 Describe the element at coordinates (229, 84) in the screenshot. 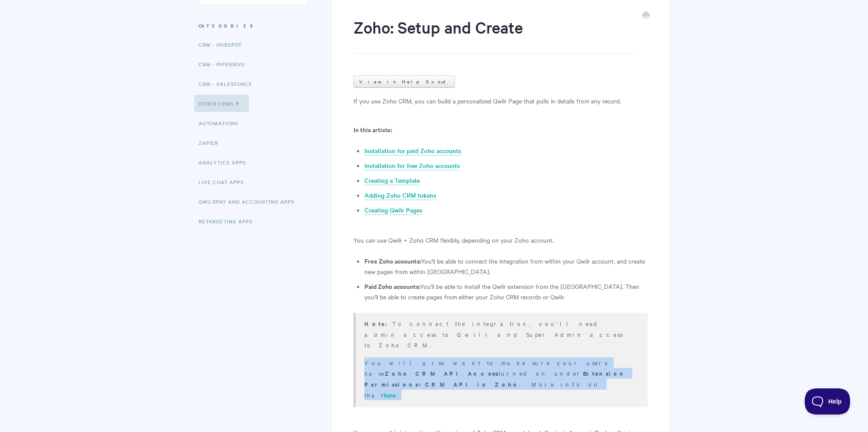

I see `a: CRM - Salesforce` at that location.